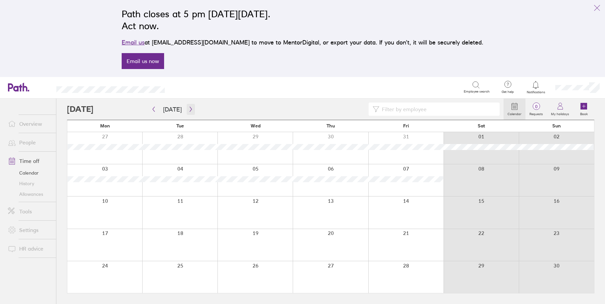  Describe the element at coordinates (536, 109) in the screenshot. I see `a: 0Requests` at that location.